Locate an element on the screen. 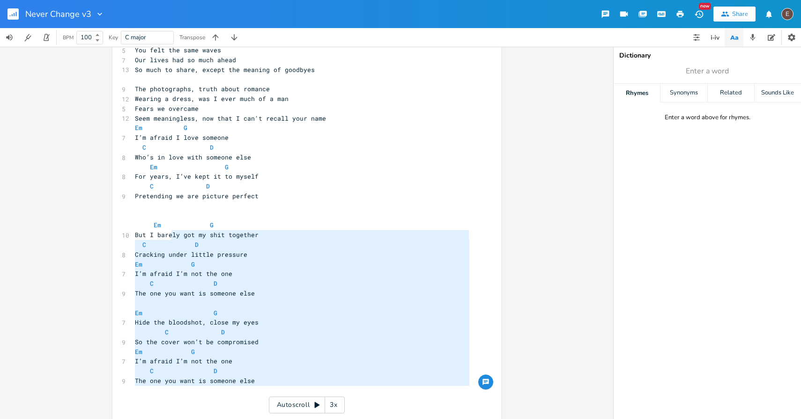 Image resolution: width=801 pixels, height=419 pixels. div: Dictionary is located at coordinates (707, 56).